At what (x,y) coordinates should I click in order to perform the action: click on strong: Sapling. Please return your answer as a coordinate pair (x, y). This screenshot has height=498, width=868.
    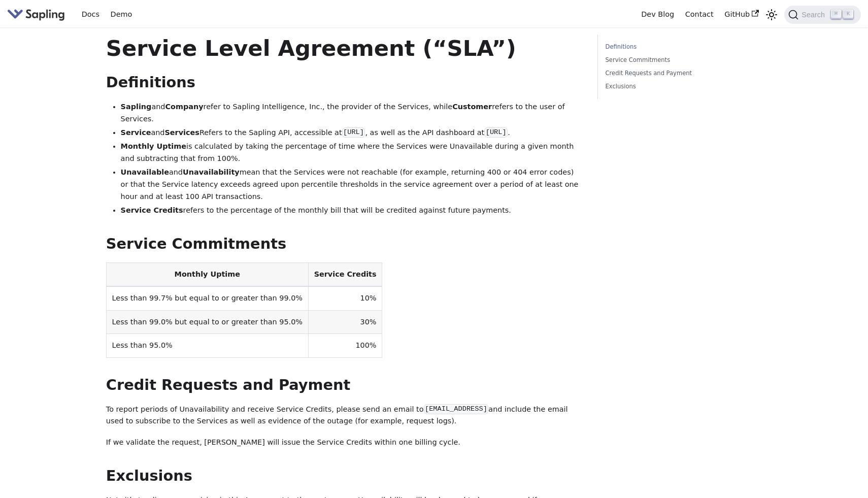
    Looking at the image, I should click on (137, 107).